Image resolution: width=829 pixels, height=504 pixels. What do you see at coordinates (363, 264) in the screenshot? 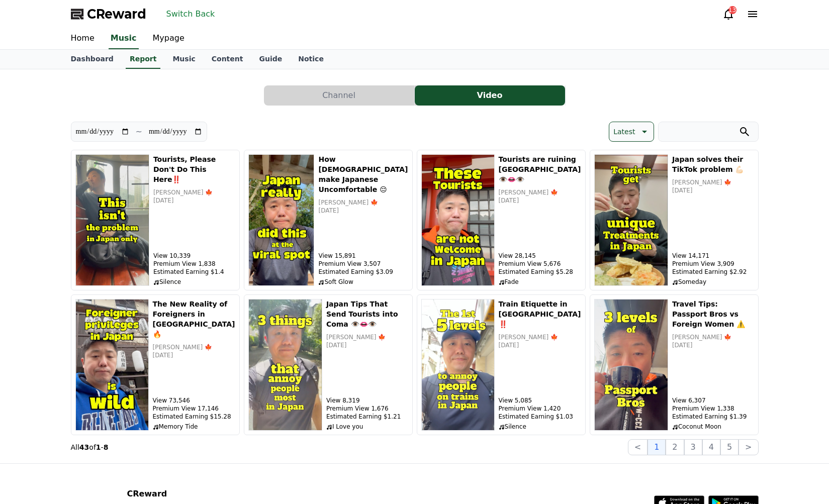
I see `p: Premium View 3,507` at bounding box center [363, 264].